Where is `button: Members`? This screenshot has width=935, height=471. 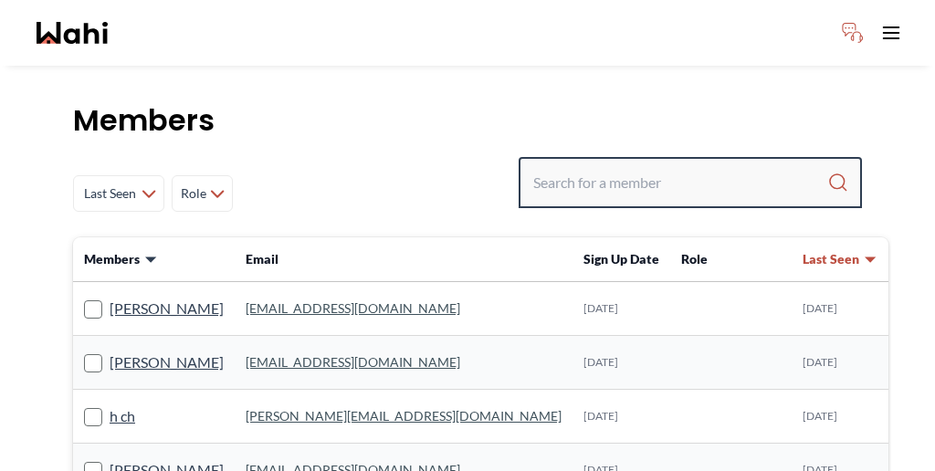
button: Members is located at coordinates (120, 259).